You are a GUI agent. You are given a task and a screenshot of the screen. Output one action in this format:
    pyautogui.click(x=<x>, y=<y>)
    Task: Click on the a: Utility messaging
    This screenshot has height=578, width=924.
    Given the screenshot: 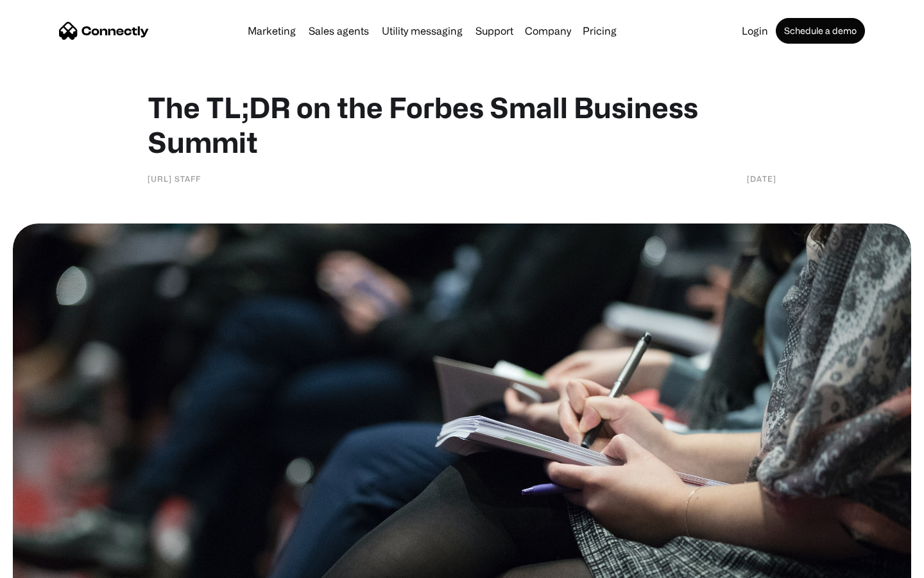 What is the action you would take?
    pyautogui.click(x=422, y=31)
    